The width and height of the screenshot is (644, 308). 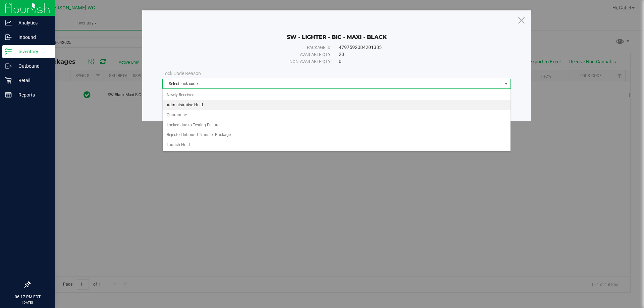 I want to click on div: 4797592084201385, so click(x=417, y=47).